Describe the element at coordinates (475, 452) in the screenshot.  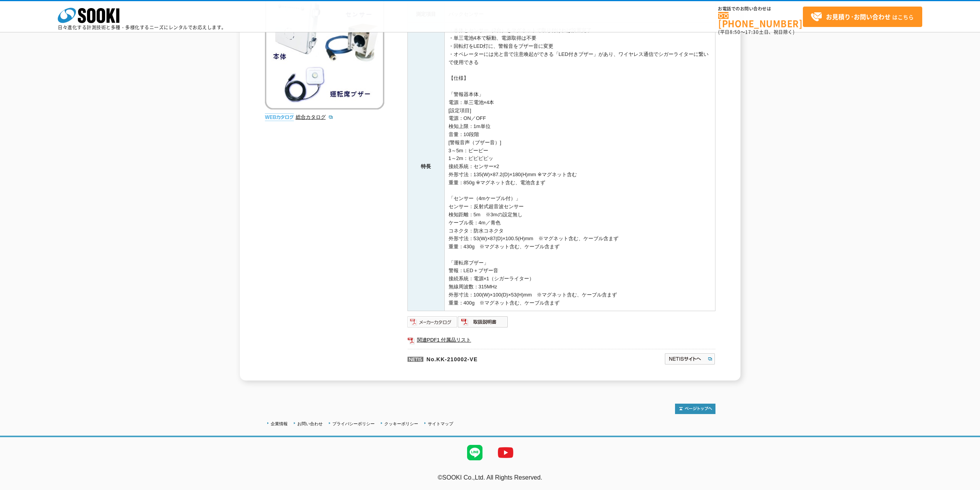
I see `img: LINE` at that location.